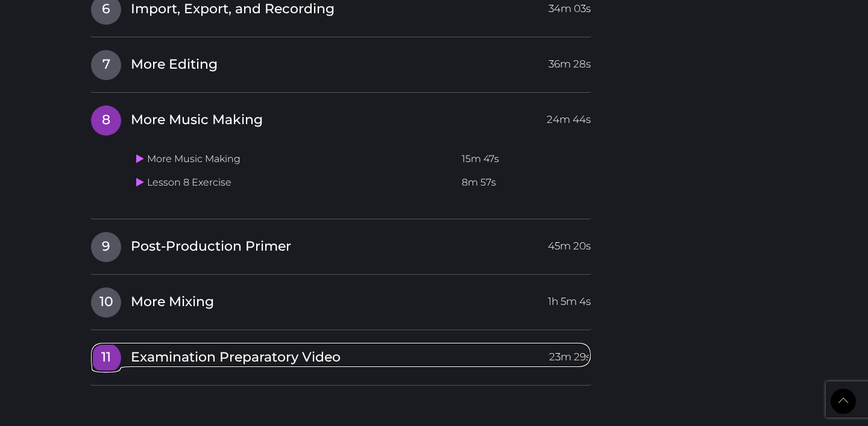 This screenshot has height=426, width=868. What do you see at coordinates (341, 299) in the screenshot?
I see `a: 10More Mixing1h 5m 4s` at bounding box center [341, 299].